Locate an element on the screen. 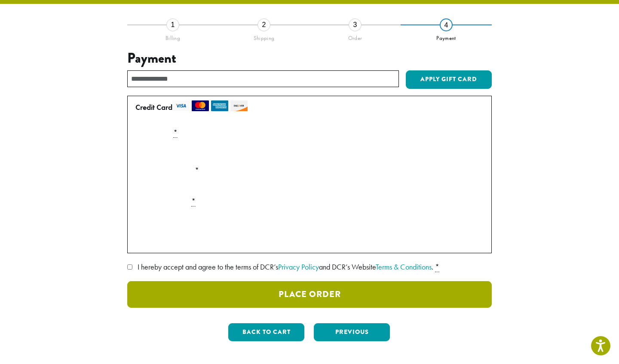  span: I hereby accept and agree to the terms of DCR’s and DCR’s Website . is located at coordinates (285, 267).